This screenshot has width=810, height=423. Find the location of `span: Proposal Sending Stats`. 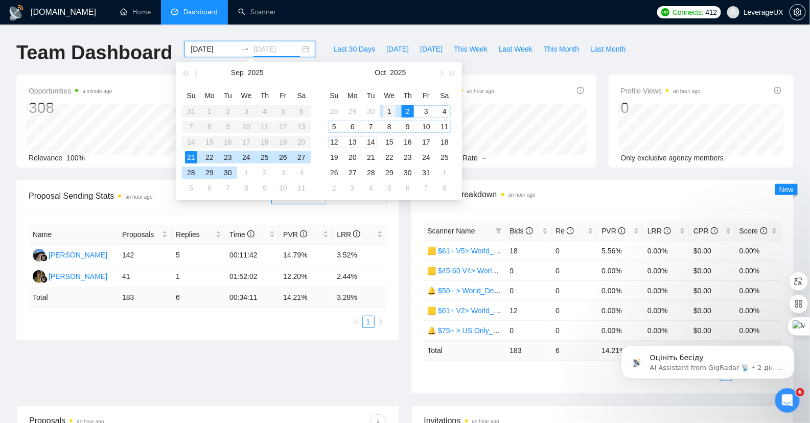

span: Proposal Sending Stats is located at coordinates (150, 196).